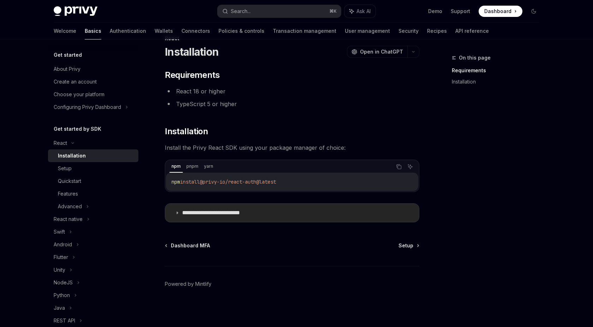 Image resolution: width=593 pixels, height=327 pixels. Describe the element at coordinates (304, 31) in the screenshot. I see `a: Transaction management` at that location.